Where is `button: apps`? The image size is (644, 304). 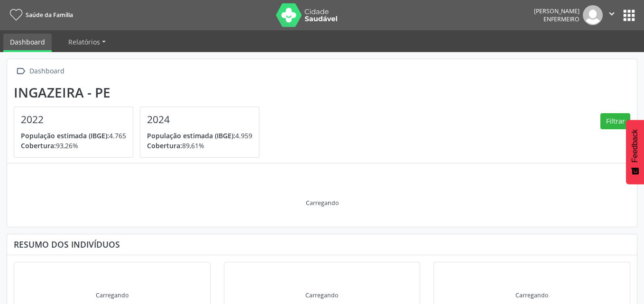
button: apps is located at coordinates (628, 15).